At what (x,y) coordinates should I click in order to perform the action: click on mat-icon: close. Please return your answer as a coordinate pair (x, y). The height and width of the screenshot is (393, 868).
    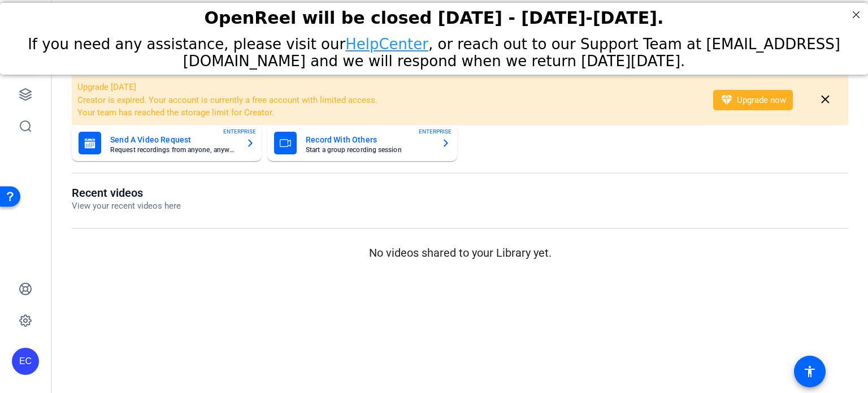
    Looking at the image, I should click on (825, 100).